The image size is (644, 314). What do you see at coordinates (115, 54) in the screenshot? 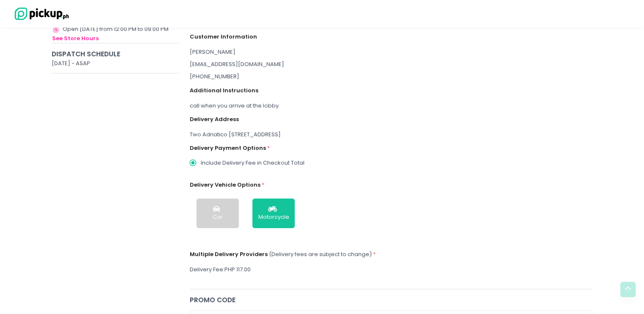
I see `div: Dispatch Schedule` at bounding box center [115, 54].